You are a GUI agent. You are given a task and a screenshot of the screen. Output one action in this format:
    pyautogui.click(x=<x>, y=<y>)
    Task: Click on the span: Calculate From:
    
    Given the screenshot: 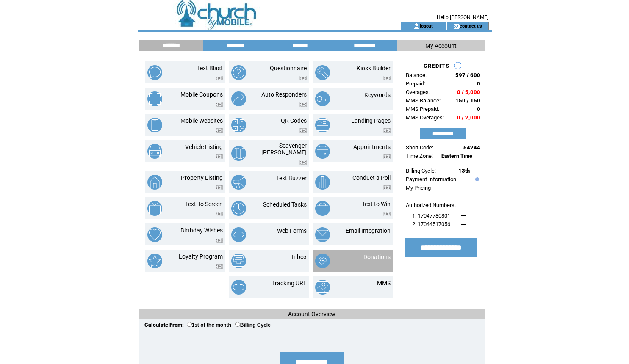 What is the action you would take?
    pyautogui.click(x=164, y=324)
    